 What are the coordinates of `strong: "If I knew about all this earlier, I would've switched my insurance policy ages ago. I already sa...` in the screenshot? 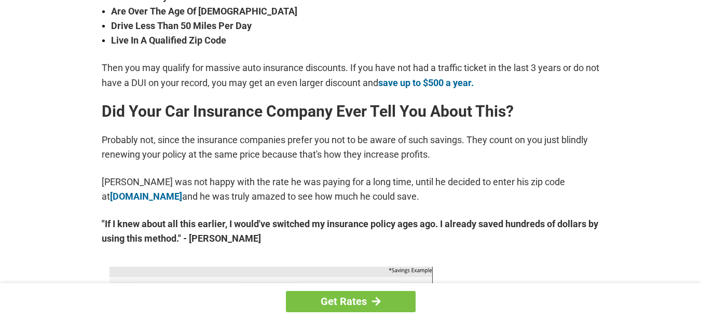 It's located at (351, 231).